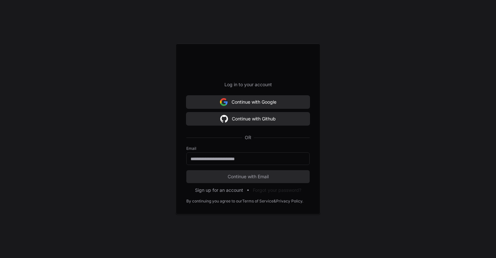 Image resolution: width=496 pixels, height=258 pixels. What do you see at coordinates (248, 85) in the screenshot?
I see `p: Log in to your account` at bounding box center [248, 85].